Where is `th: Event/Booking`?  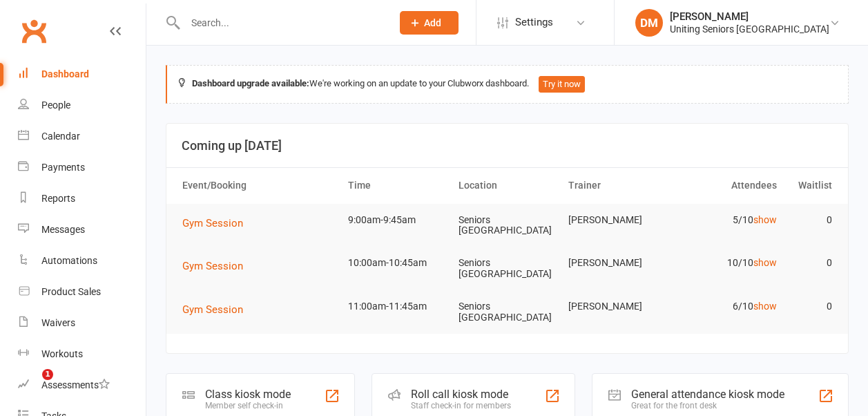 th: Event/Booking is located at coordinates (259, 185).